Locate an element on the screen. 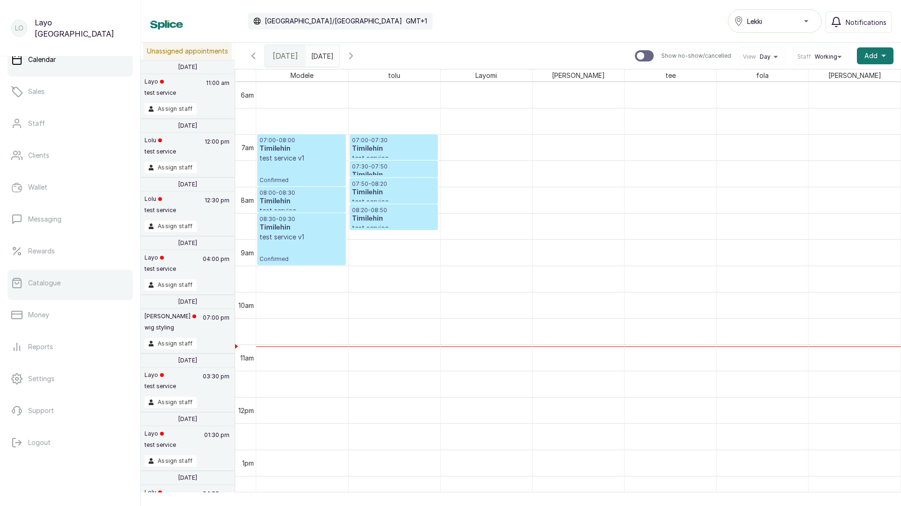 This screenshot has width=901, height=506. p: Settings is located at coordinates (41, 379).